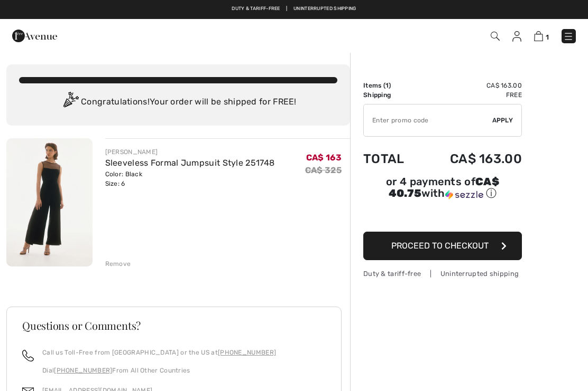 This screenshot has width=588, height=391. Describe the element at coordinates (568, 36) in the screenshot. I see `img: Menu` at that location.